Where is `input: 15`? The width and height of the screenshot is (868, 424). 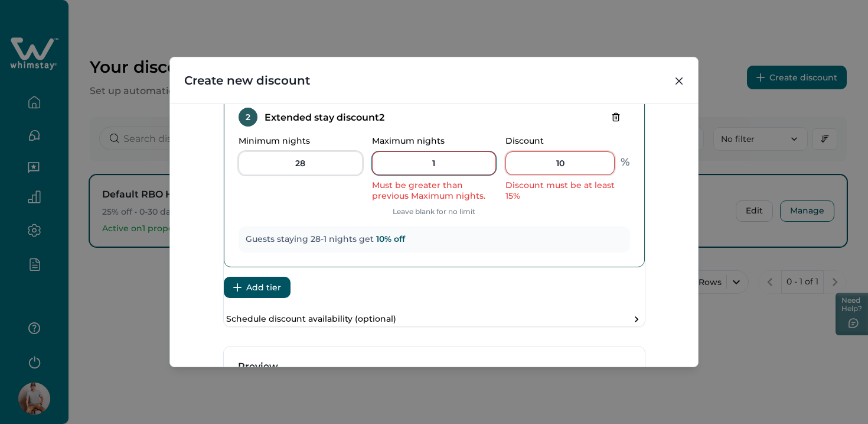
input: 15 is located at coordinates (560, 163).